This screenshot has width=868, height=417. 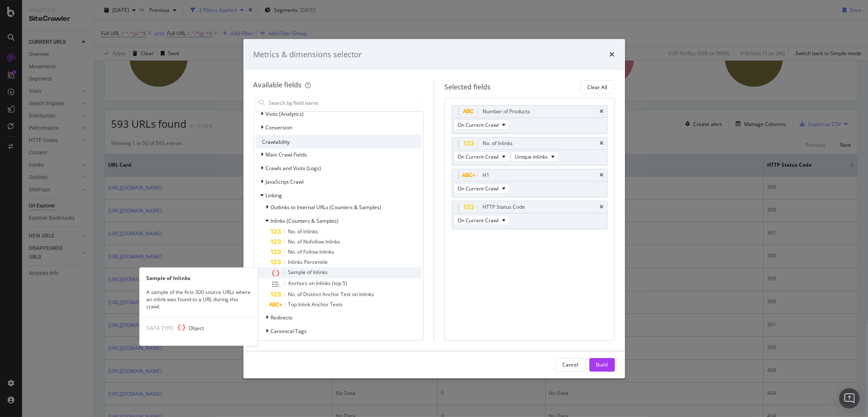 I want to click on div: Crawlability, so click(x=339, y=142).